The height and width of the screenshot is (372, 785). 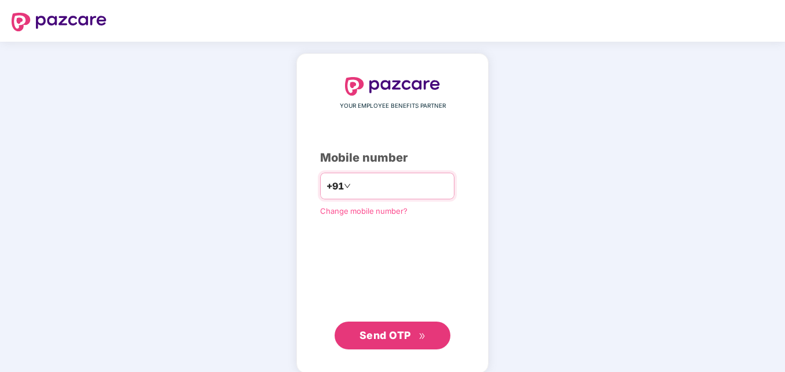 What do you see at coordinates (335, 186) in the screenshot?
I see `span: +91` at bounding box center [335, 186].